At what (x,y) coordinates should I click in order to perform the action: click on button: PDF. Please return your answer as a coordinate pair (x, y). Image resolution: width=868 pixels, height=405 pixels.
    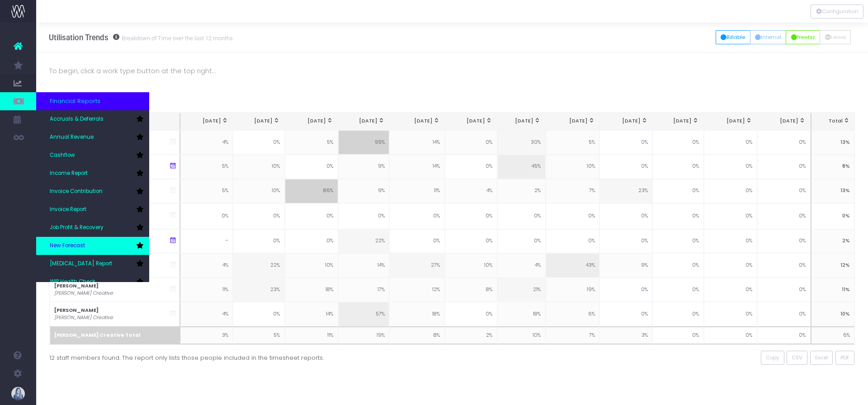
    Looking at the image, I should click on (845, 358).